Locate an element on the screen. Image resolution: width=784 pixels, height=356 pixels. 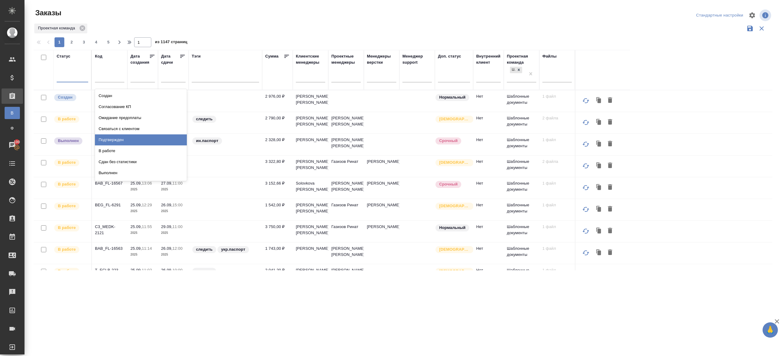
div: Выставляет ПМ после сдачи и проведения начислений. Последний этап для ПМа is located at coordinates (71, 141).